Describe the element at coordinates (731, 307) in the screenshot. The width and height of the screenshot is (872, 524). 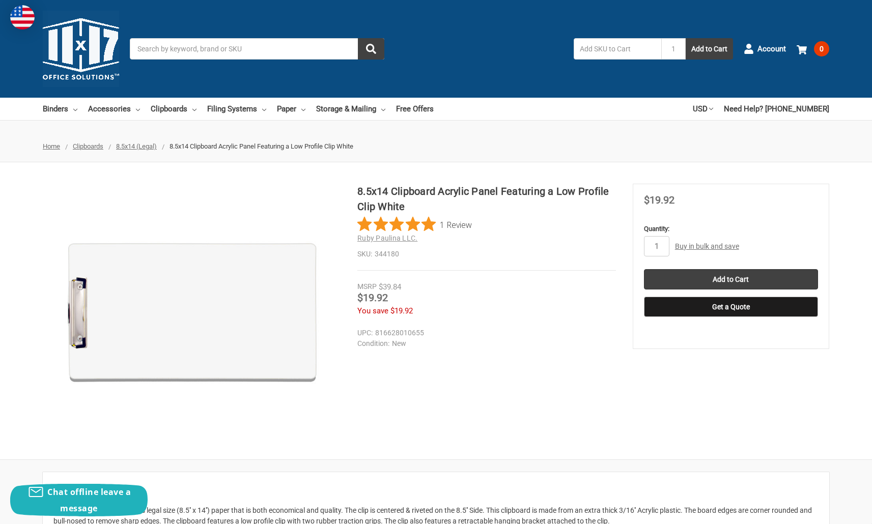
I see `button: Get a Quote` at that location.